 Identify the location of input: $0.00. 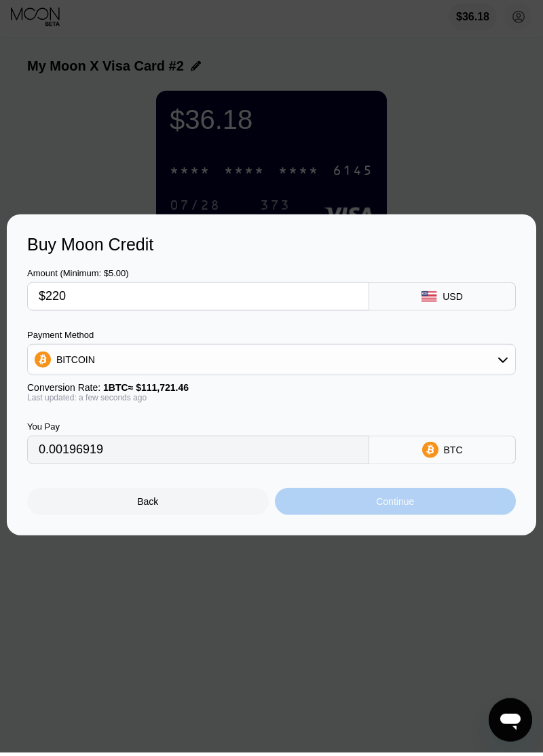
(198, 300).